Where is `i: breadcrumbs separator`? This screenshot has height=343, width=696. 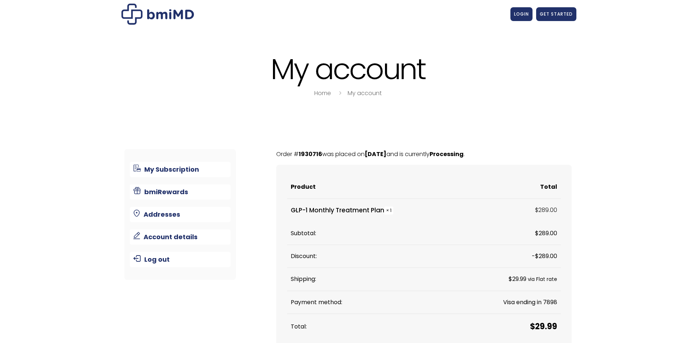 i: breadcrumbs separator is located at coordinates (340, 93).